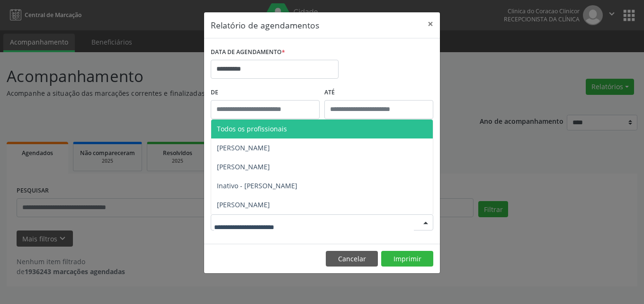 The image size is (644, 304). Describe the element at coordinates (379, 93) in the screenshot. I see `label: ATÉ` at that location.